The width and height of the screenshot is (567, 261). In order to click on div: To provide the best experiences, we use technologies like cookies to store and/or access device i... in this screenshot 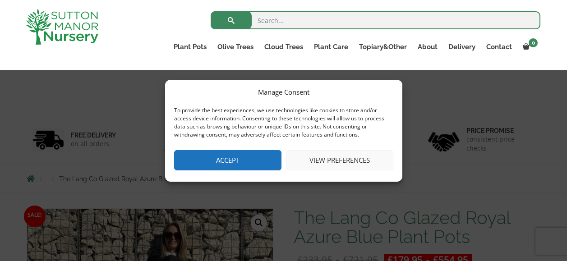, I will do `click(283, 123)`.